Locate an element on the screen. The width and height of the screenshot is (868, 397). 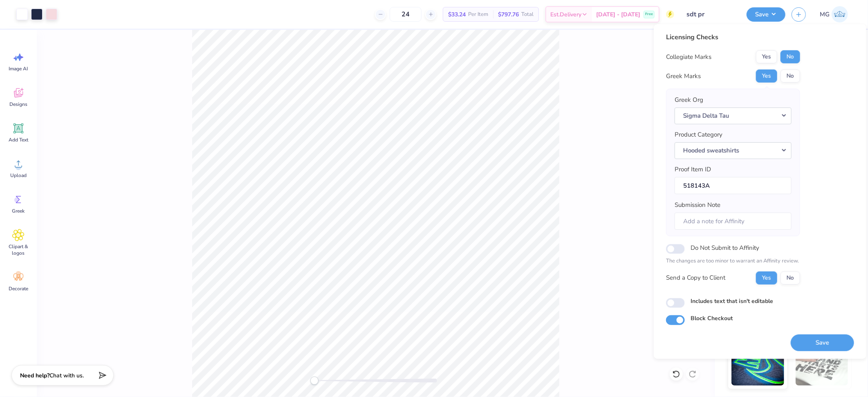
p: The changes are too minor to warrant an Affinity review. is located at coordinates (733, 261).